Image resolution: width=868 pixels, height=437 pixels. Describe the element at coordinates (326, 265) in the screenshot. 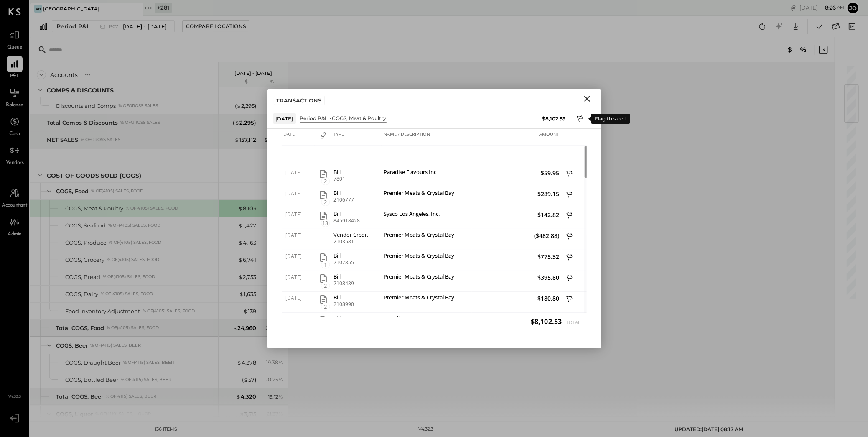

I see `span: 1` at that location.